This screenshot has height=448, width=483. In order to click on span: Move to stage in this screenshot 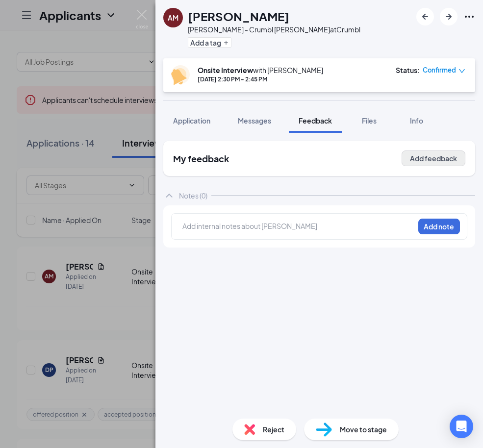, I will do `click(363, 429)`.